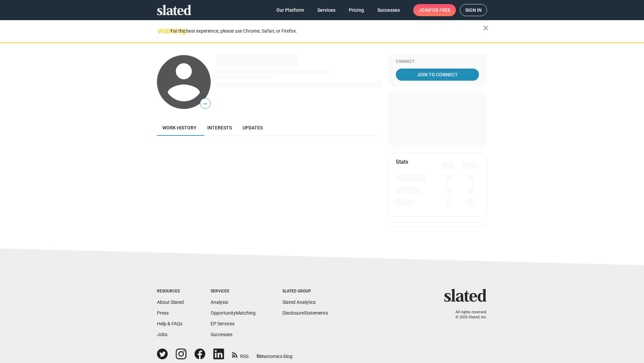  Describe the element at coordinates (437, 75) in the screenshot. I see `a: Join To Connect` at that location.